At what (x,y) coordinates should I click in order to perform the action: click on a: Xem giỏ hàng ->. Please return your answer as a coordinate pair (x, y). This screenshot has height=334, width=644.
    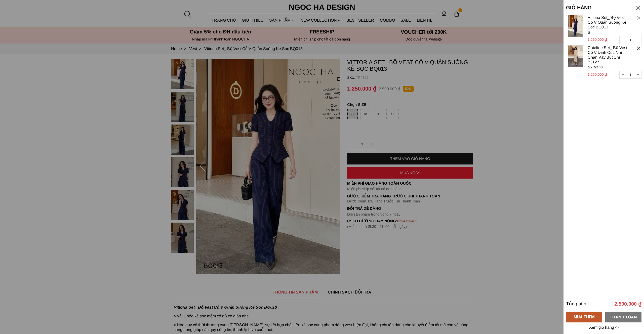
    Looking at the image, I should click on (604, 328).